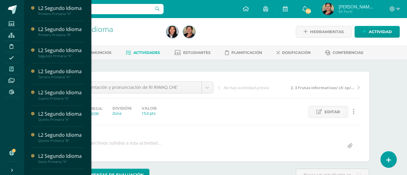  Describe the element at coordinates (122, 108) in the screenshot. I see `label: División:` at that location.